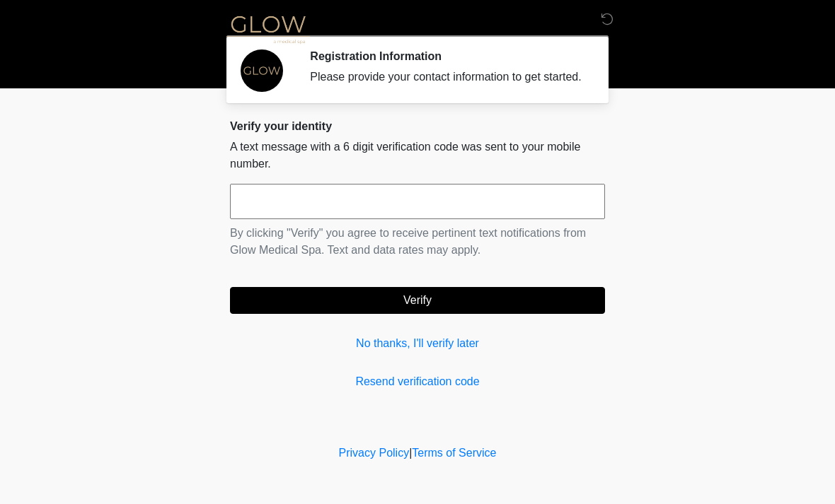 Image resolution: width=835 pixels, height=504 pixels. Describe the element at coordinates (417, 344) in the screenshot. I see `a: No thanks, I'll verify later` at that location.